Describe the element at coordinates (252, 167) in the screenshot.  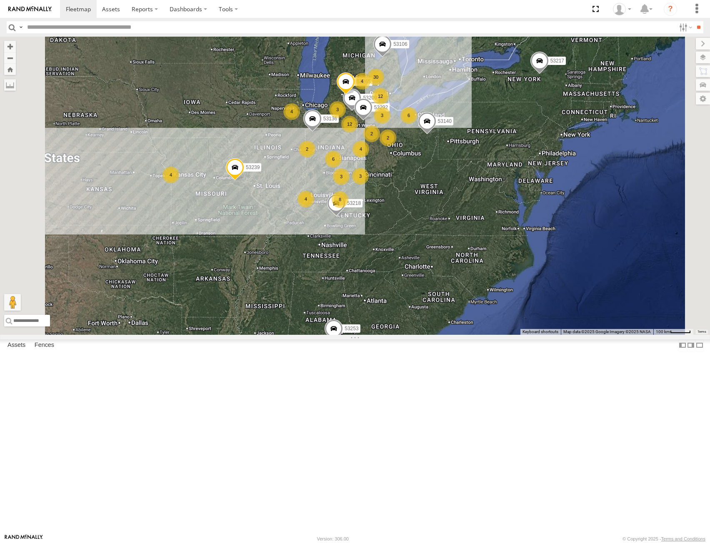
I see `span: 53239` at that location.